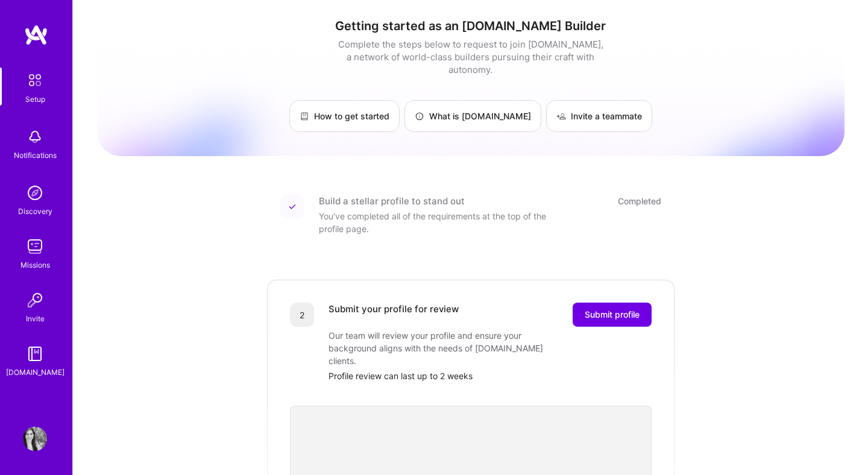  I want to click on div: Completed, so click(639, 200).